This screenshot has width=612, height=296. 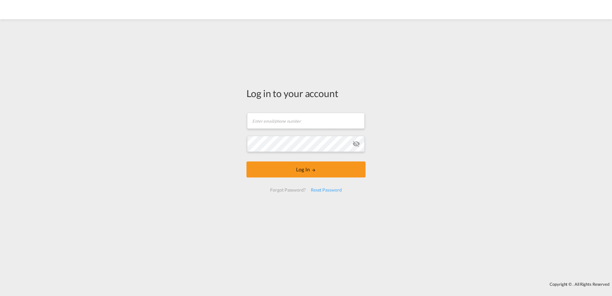 What do you see at coordinates (326, 190) in the screenshot?
I see `div: Reset Password` at bounding box center [326, 190].